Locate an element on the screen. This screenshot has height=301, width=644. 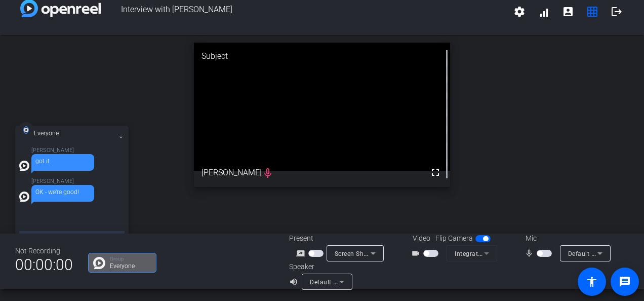
mat-icon: logout is located at coordinates (617, 12).